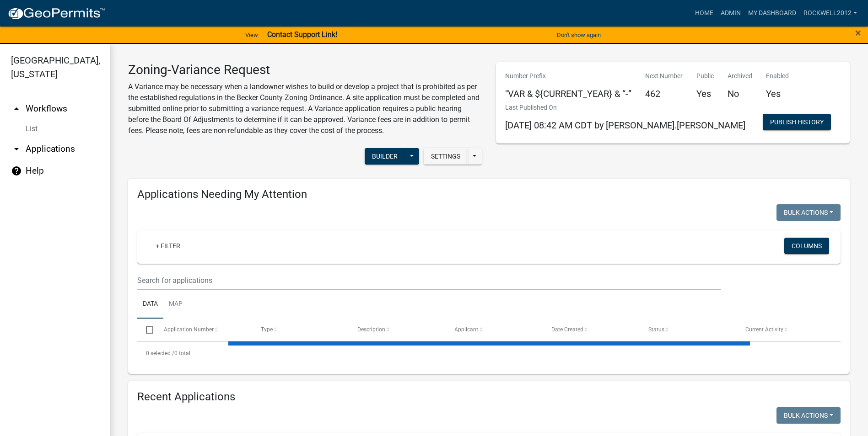 This screenshot has height=436, width=868. Describe the element at coordinates (740, 93) in the screenshot. I see `h5: No` at that location.